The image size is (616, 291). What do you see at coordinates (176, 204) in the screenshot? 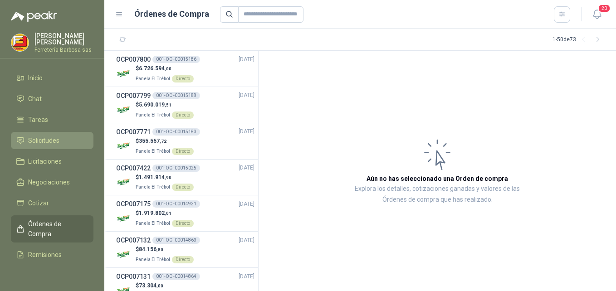
I see `div: 001-OC -00014931` at bounding box center [176, 204].